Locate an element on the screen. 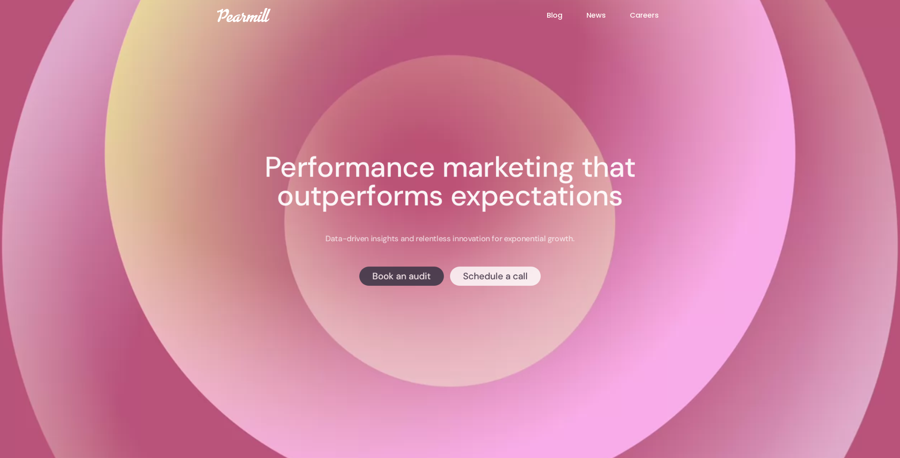 This screenshot has width=900, height=458. h1: Performance marketing that outperforms expectations is located at coordinates (450, 181).